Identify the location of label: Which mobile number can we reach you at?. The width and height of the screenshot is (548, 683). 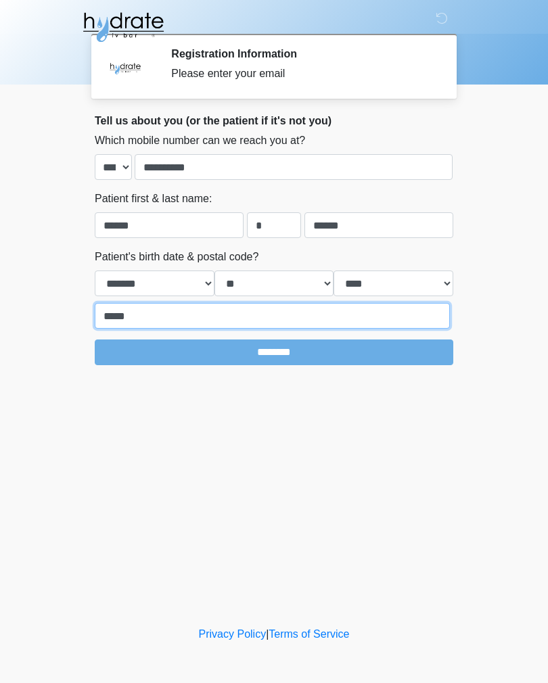
(200, 141).